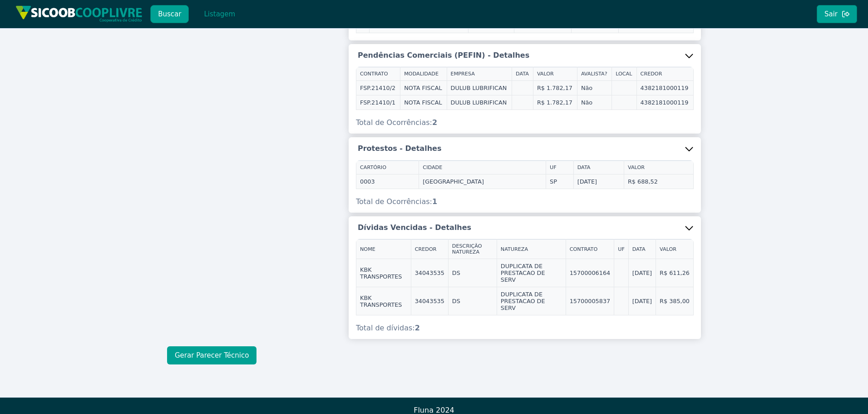  I want to click on th: Cartório, so click(388, 167).